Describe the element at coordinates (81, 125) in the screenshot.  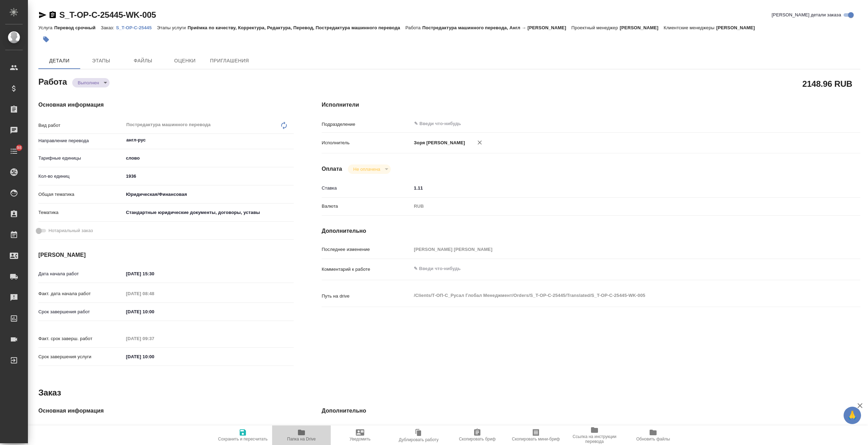
I see `p: Вид работ` at that location.